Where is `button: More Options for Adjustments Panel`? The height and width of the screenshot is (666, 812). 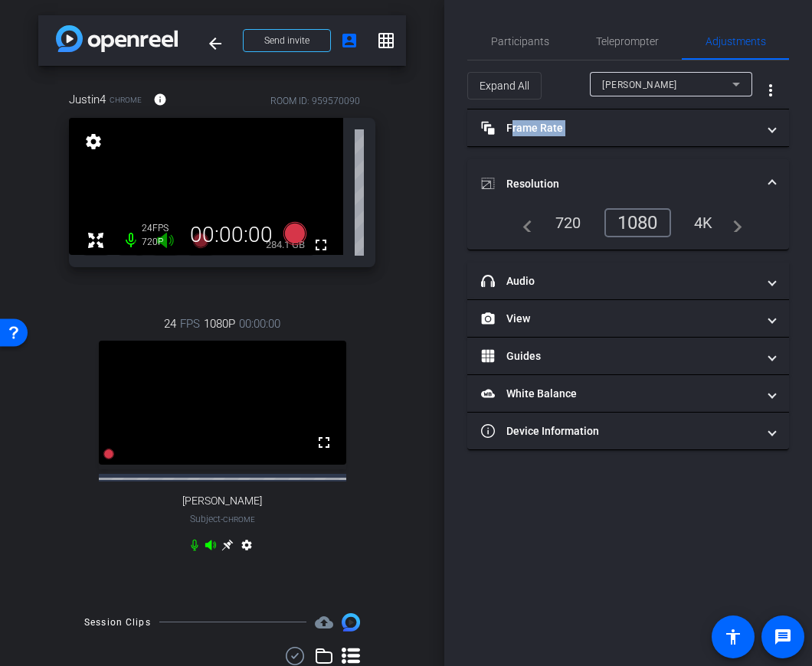 button: More Options for Adjustments Panel is located at coordinates (771, 91).